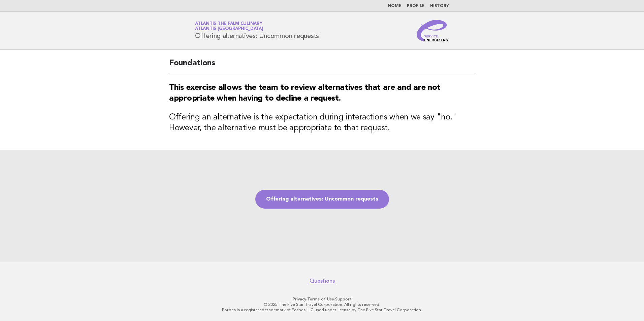 Image resolution: width=644 pixels, height=321 pixels. Describe the element at coordinates (320, 299) in the screenshot. I see `a: Terms of Use` at that location.